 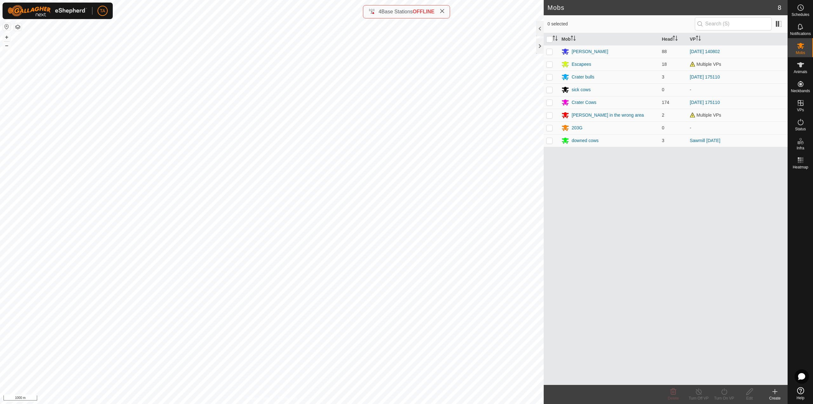 I want to click on span: VPs, so click(x=801, y=110).